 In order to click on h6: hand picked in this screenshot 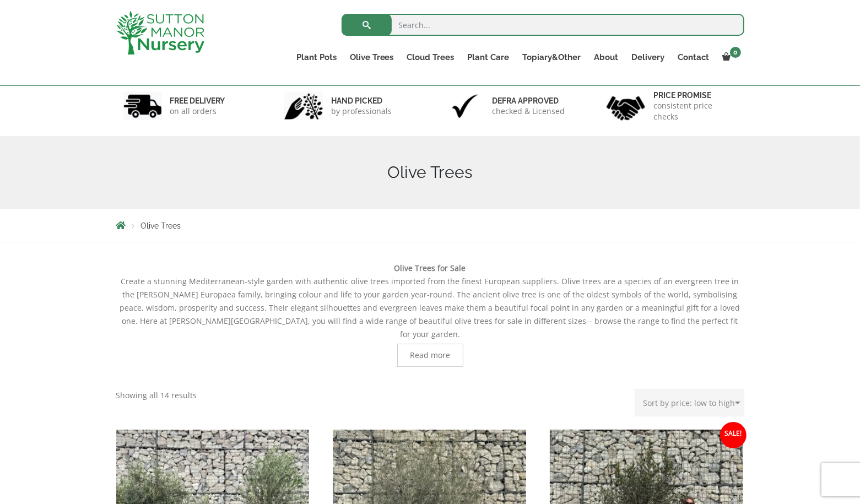, I will do `click(361, 101)`.